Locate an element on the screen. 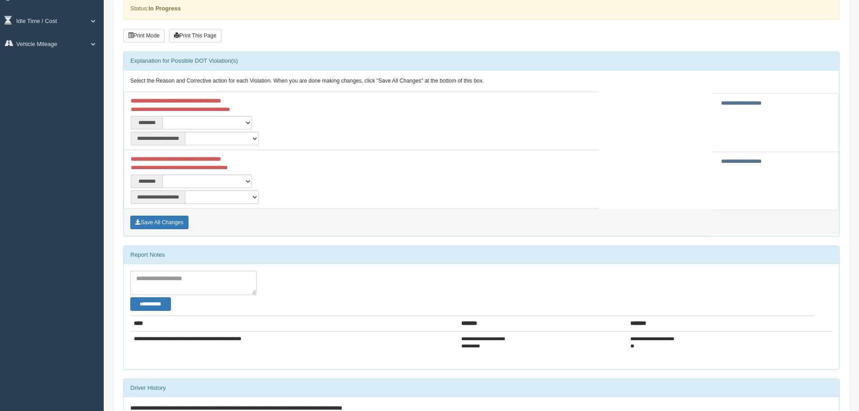  button: Print This Page is located at coordinates (195, 36).